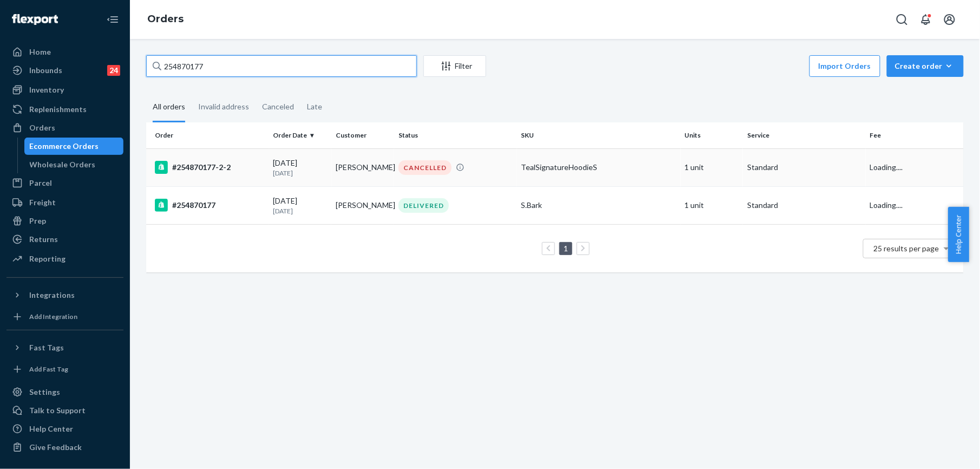  Describe the element at coordinates (599, 205) in the screenshot. I see `div: S.Bark` at that location.